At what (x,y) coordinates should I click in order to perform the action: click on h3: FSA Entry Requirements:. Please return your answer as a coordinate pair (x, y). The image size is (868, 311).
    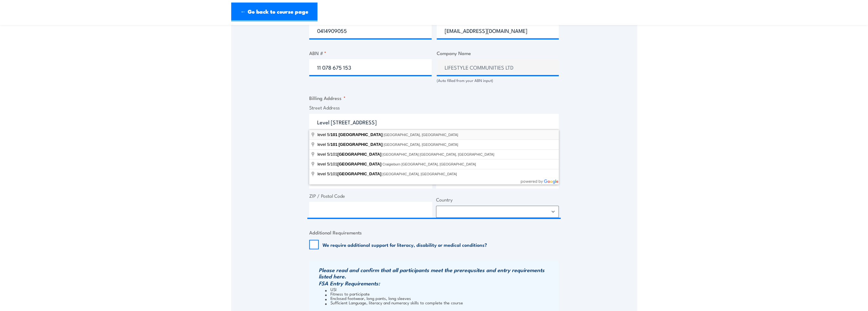
    Looking at the image, I should click on (438, 283).